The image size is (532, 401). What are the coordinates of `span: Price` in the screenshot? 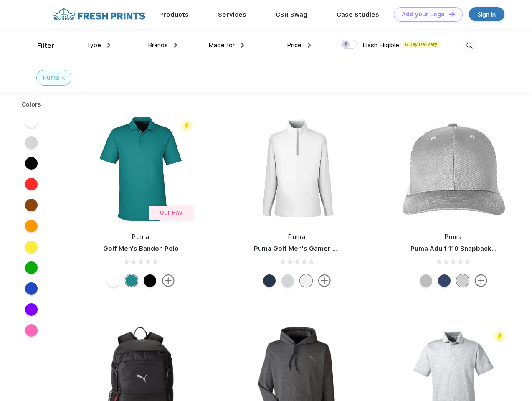 It's located at (294, 45).